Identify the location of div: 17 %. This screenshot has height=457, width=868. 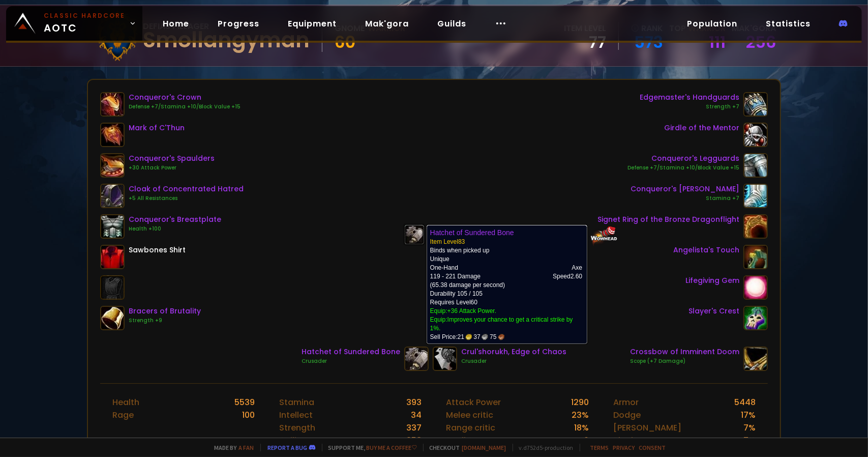
(748, 415).